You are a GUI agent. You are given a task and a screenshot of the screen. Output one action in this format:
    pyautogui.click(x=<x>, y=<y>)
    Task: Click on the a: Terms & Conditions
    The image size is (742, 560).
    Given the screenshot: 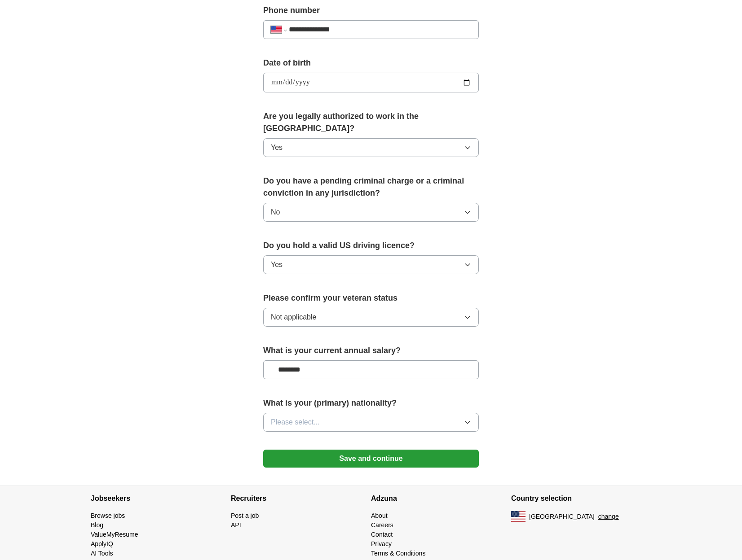 What is the action you would take?
    pyautogui.click(x=398, y=553)
    